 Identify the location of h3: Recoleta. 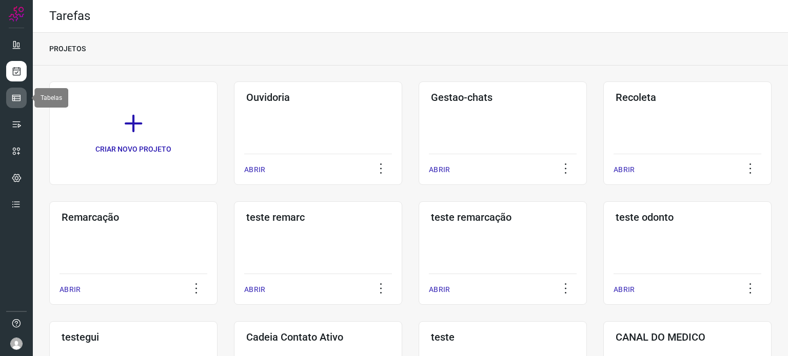
(687, 97).